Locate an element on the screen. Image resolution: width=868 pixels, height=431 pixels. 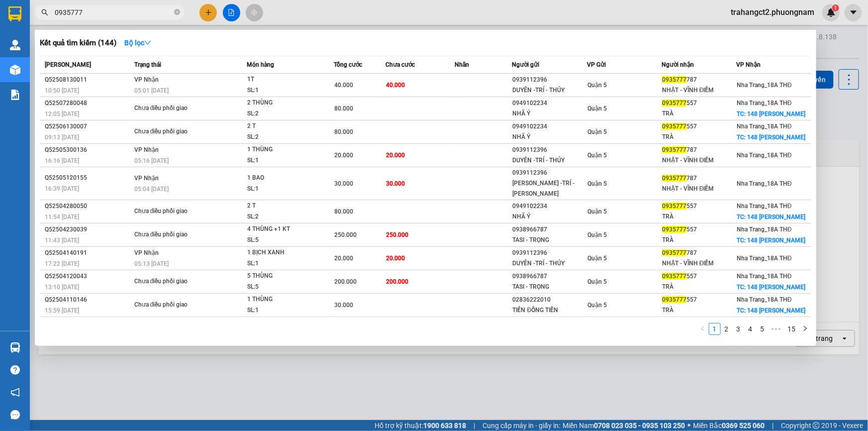
li: Next 5 Pages is located at coordinates (776, 328).